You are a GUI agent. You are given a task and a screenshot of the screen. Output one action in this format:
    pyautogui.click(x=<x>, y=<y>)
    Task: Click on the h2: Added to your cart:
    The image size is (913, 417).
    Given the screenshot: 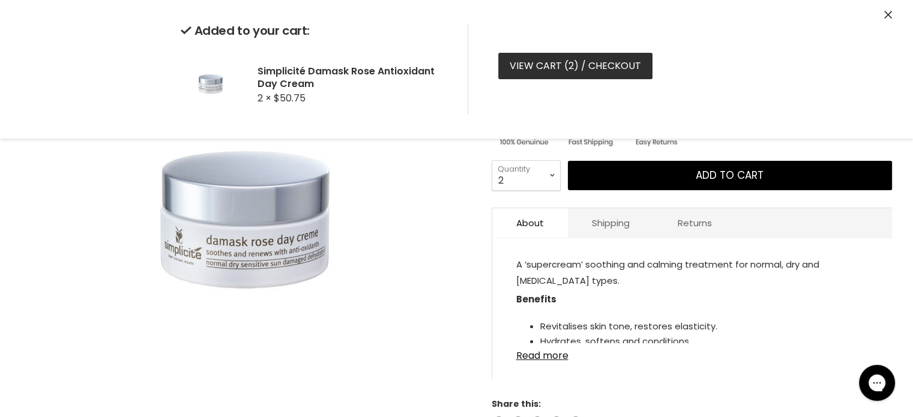 What is the action you would take?
    pyautogui.click(x=314, y=31)
    